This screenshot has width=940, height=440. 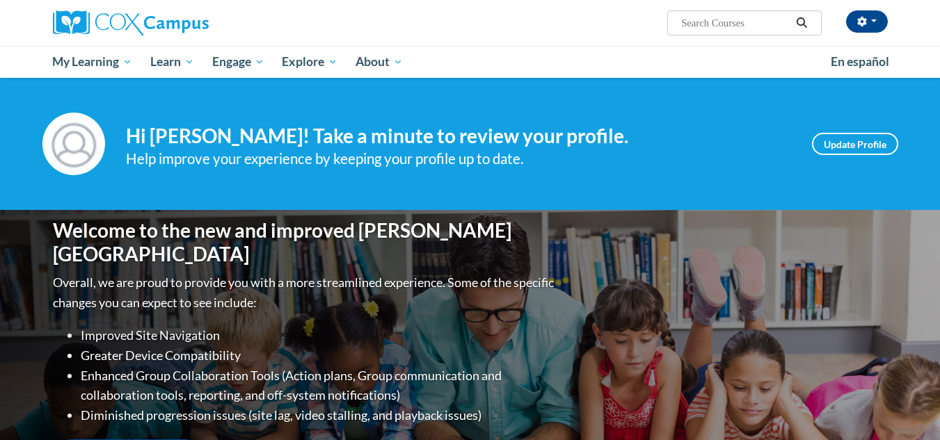 What do you see at coordinates (319, 415) in the screenshot?
I see `li: Diminished progression issues (site lag, video stalling, and playback issues)` at bounding box center [319, 415].